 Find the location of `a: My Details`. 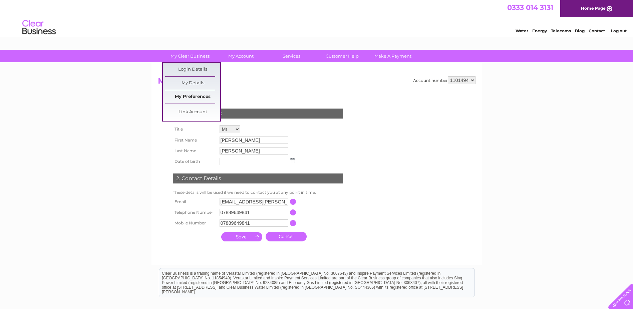

a: My Details is located at coordinates (192, 83).